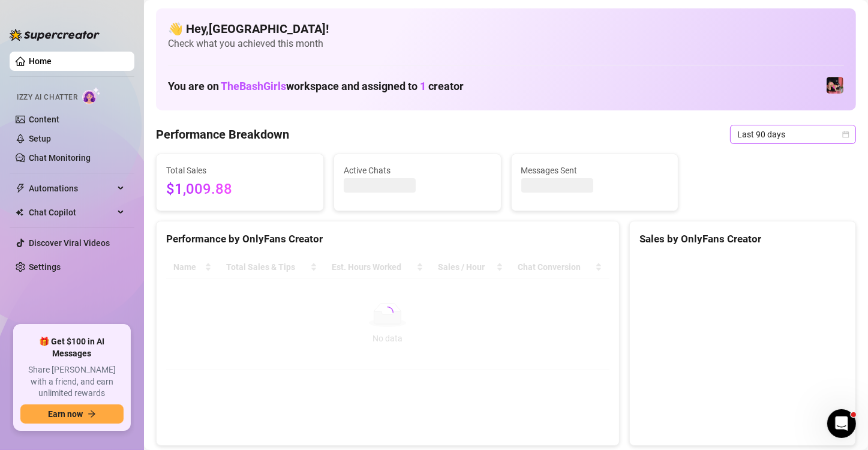 This screenshot has width=868, height=450. What do you see at coordinates (388, 312) in the screenshot?
I see `span: loading` at bounding box center [388, 312].